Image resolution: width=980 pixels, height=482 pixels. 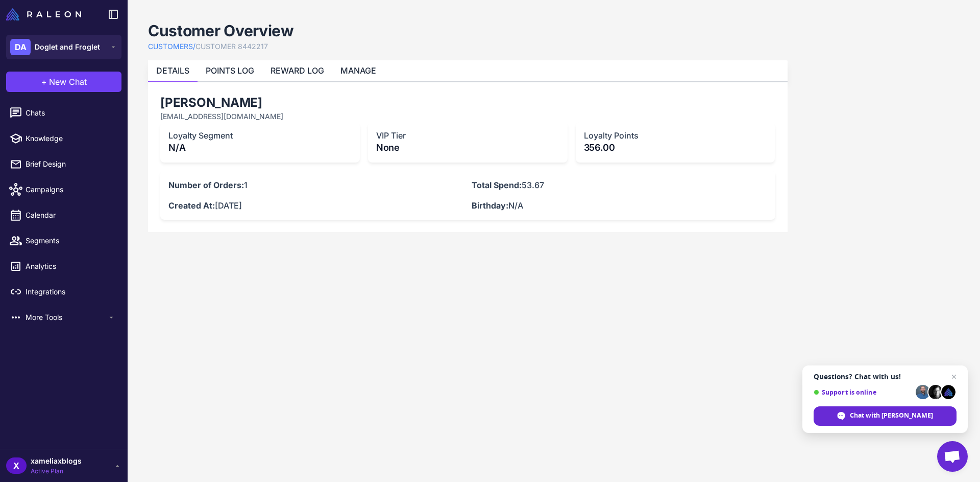 What do you see at coordinates (64, 292) in the screenshot?
I see `a: Integrations` at bounding box center [64, 292].